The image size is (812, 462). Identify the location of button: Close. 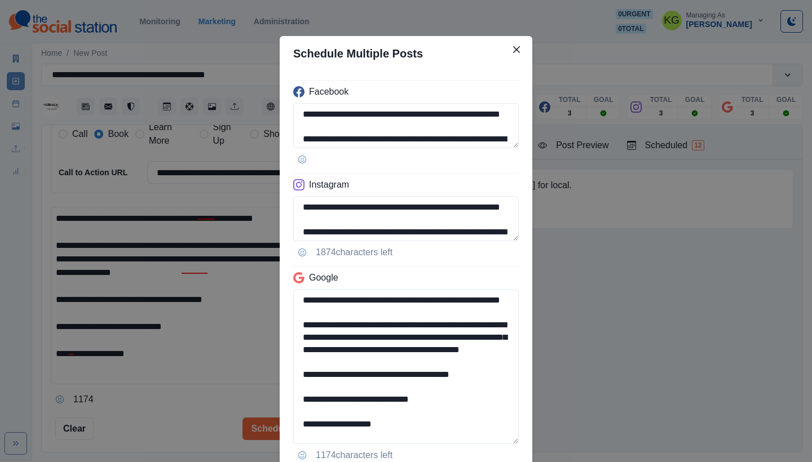
(517, 50).